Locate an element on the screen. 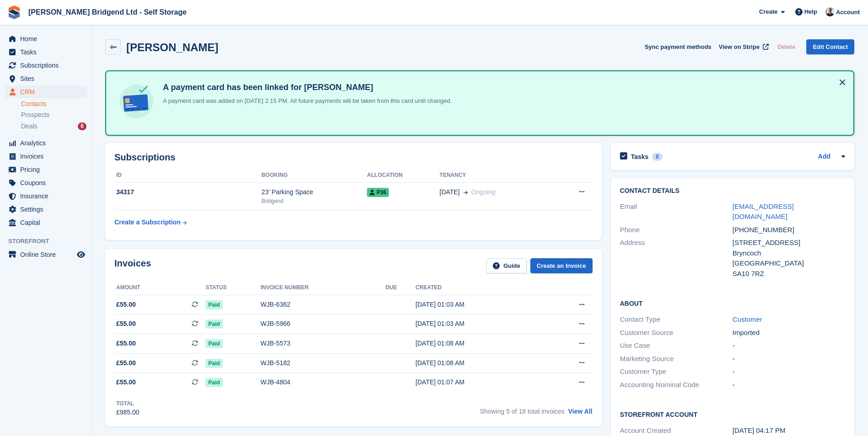 This screenshot has width=868, height=436. div: 23' Parking Space is located at coordinates (314, 192).